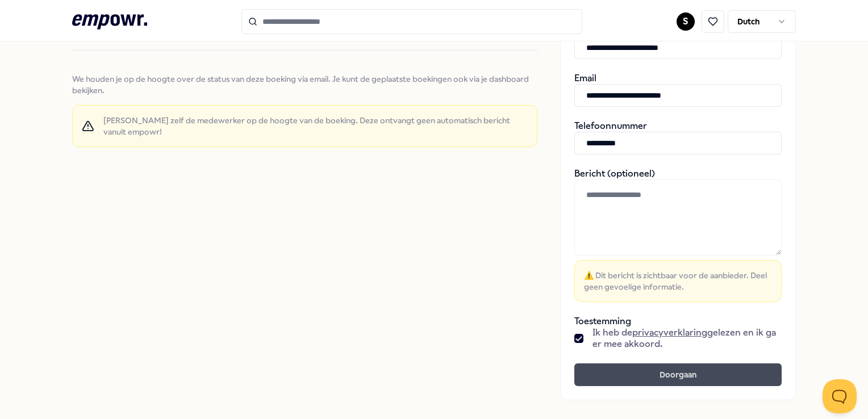 This screenshot has height=419, width=868. What do you see at coordinates (677, 235) in the screenshot?
I see `div: Bericht (optioneel)` at bounding box center [677, 235].